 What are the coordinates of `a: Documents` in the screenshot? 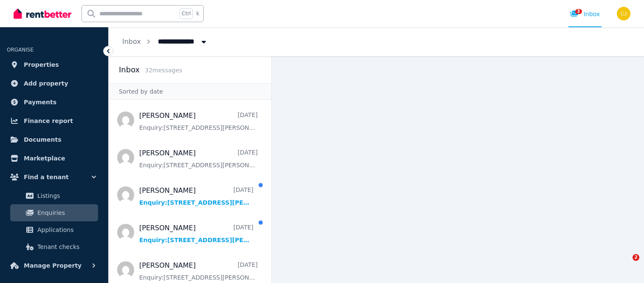 It's located at (54, 139).